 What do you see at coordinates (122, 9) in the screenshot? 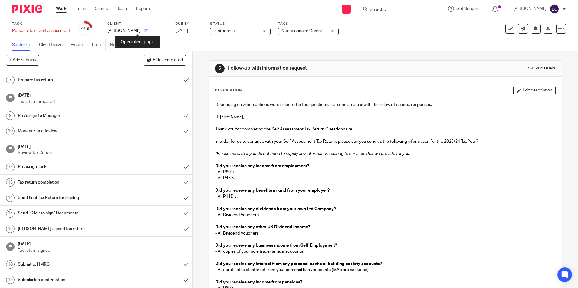
I see `a: Team` at bounding box center [122, 9].